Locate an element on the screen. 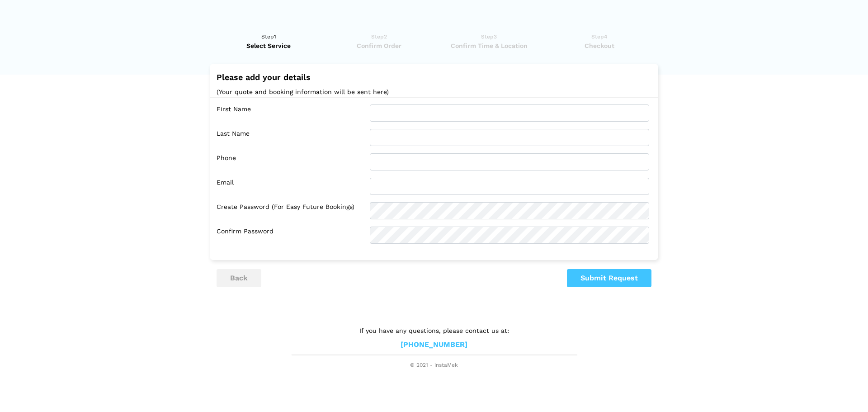 The width and height of the screenshot is (868, 412). a: Step1 is located at coordinates (269, 41).